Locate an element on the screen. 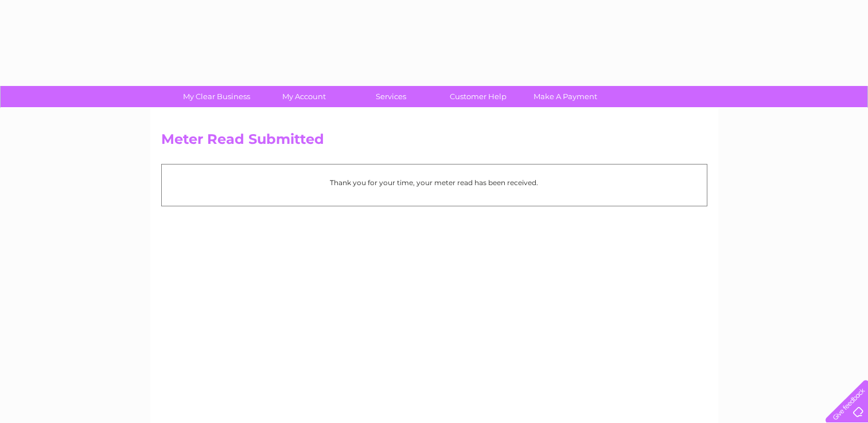 This screenshot has width=868, height=423. a: Customer Help is located at coordinates (478, 96).